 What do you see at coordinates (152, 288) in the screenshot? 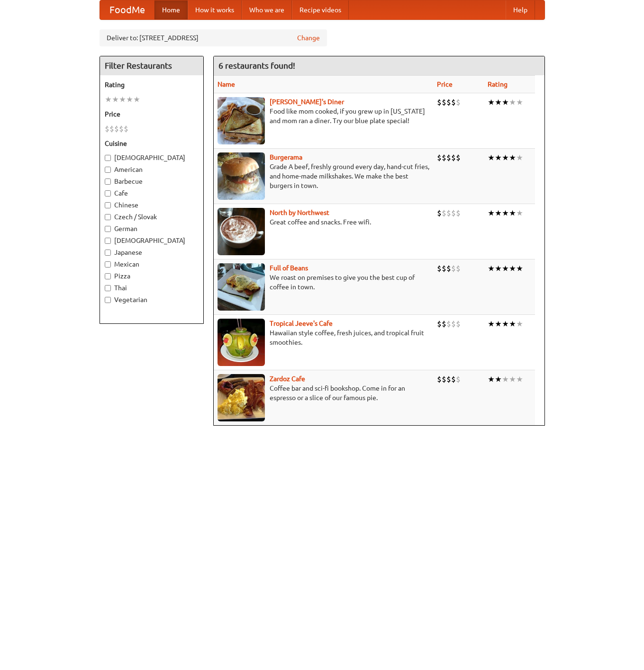
I see `label: Thai` at bounding box center [152, 288].